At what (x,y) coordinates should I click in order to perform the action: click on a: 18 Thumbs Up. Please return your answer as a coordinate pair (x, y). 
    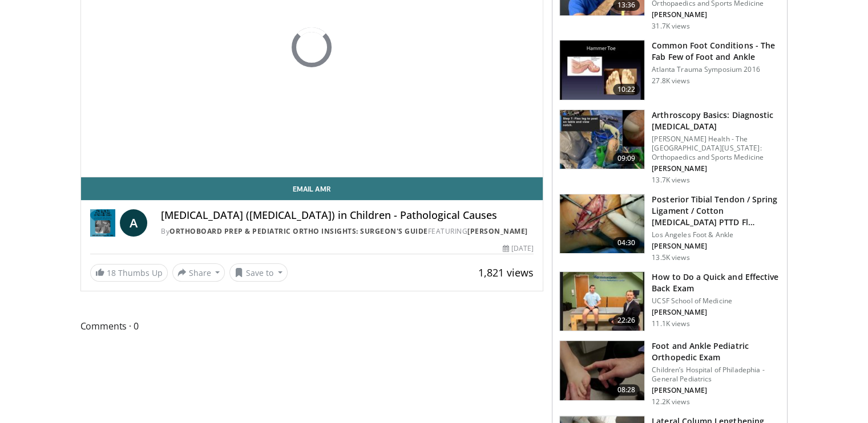
    Looking at the image, I should click on (129, 273).